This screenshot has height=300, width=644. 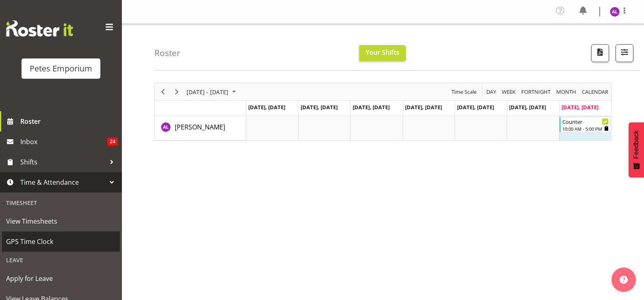 What do you see at coordinates (64, 142) in the screenshot?
I see `span: Inbox` at bounding box center [64, 142].